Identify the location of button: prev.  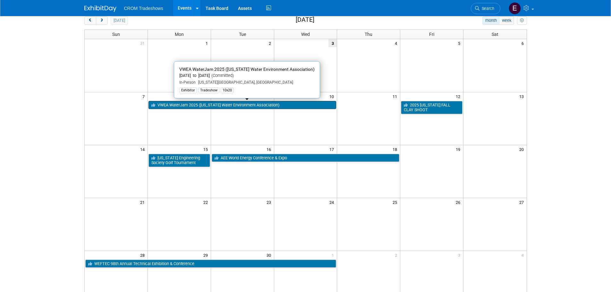
(90, 21).